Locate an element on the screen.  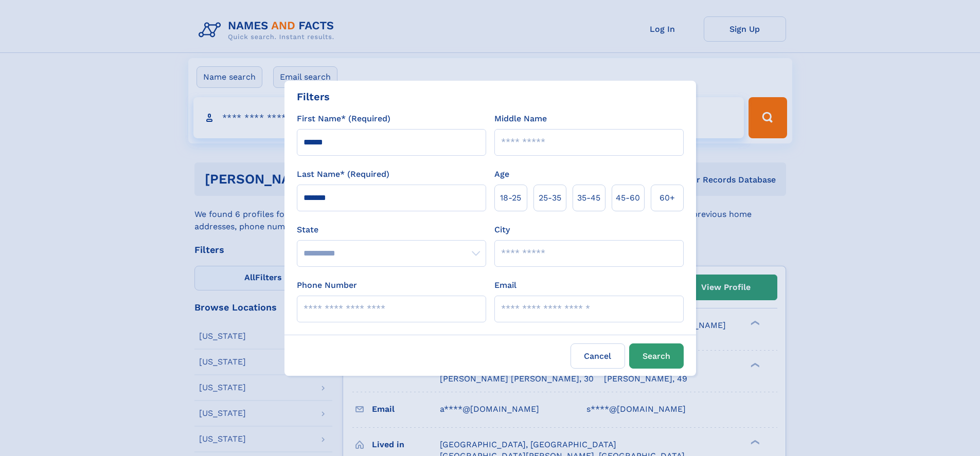
label: State is located at coordinates (391, 230).